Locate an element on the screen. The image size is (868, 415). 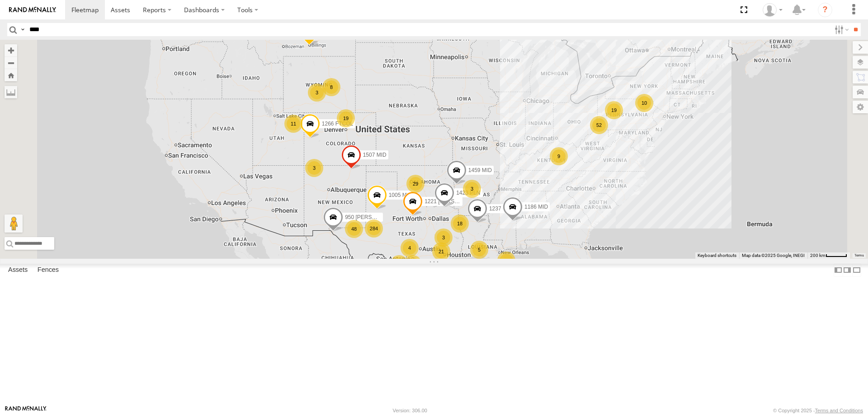
label: Dock Summary Table to the Right is located at coordinates (847, 270).